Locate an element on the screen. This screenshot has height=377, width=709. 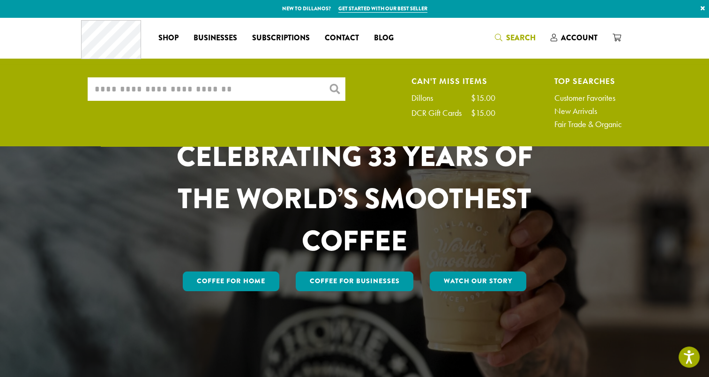
span: Businesses is located at coordinates (215, 38).